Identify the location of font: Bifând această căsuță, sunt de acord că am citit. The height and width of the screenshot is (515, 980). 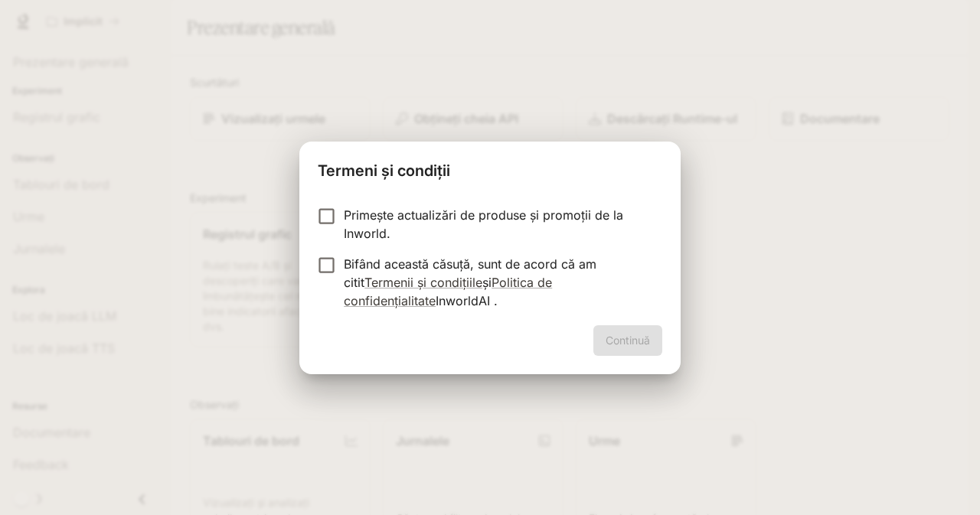
(470, 274).